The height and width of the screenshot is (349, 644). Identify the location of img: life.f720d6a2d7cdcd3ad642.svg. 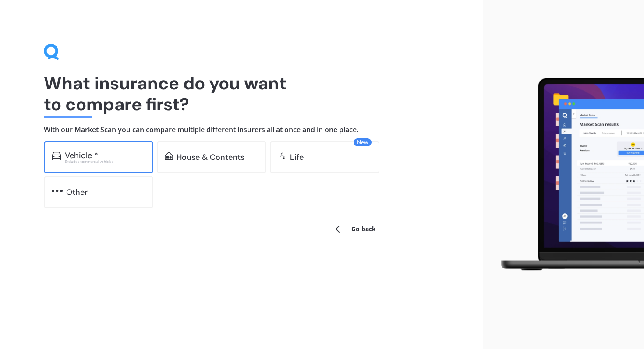
(282, 156).